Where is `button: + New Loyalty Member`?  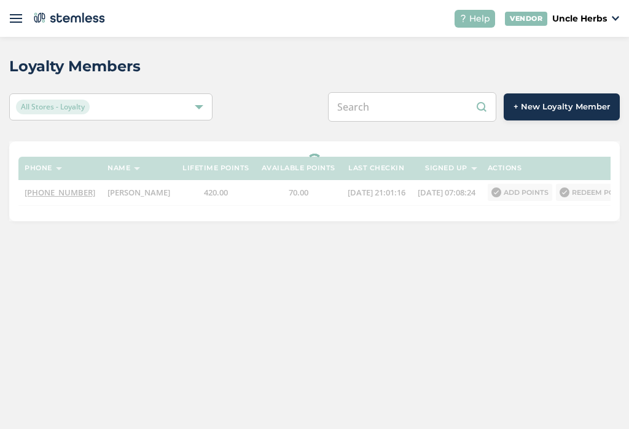 button: + New Loyalty Member is located at coordinates (562, 107).